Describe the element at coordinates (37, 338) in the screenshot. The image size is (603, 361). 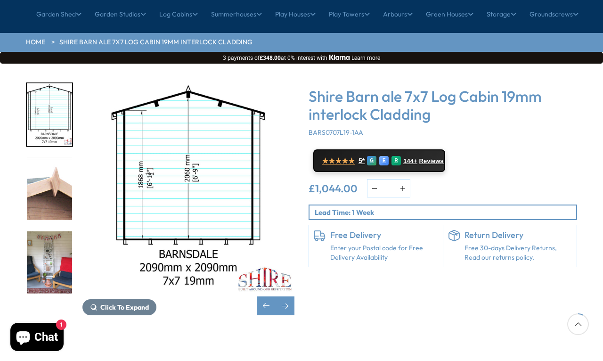
I see `inbox-online-store-chat: Shopify online store chat` at that location.